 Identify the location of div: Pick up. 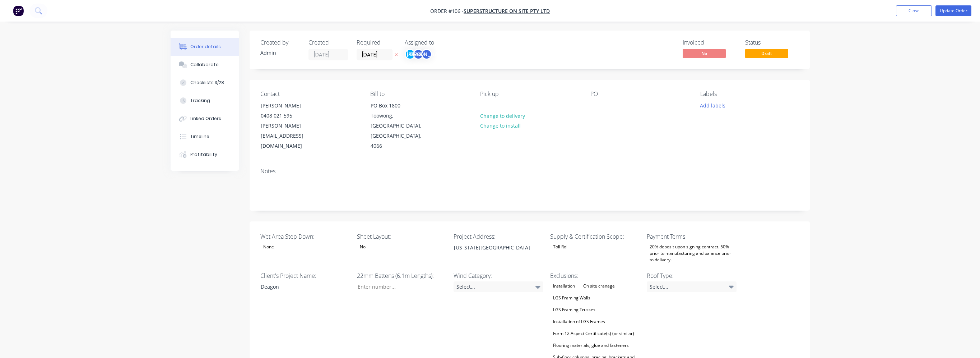
(529, 94).